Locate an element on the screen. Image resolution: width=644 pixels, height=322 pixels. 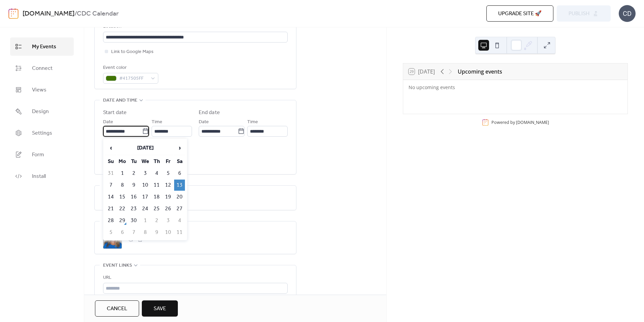
td: 27 is located at coordinates (180, 209).